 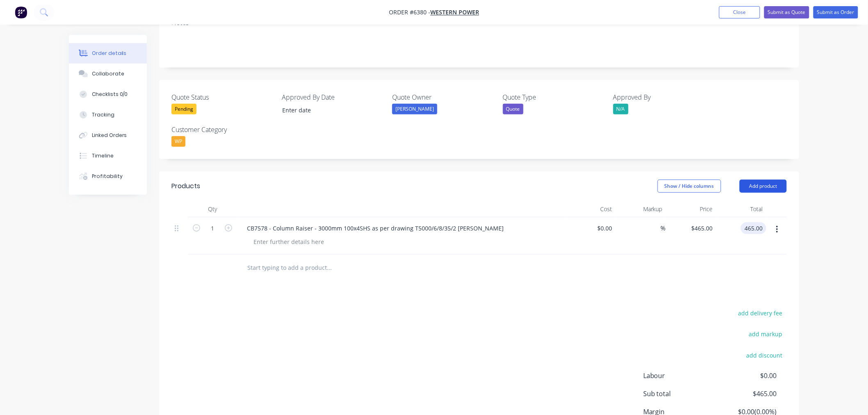 What do you see at coordinates (327, 111) in the screenshot?
I see `input: Enter date` at bounding box center [327, 111].